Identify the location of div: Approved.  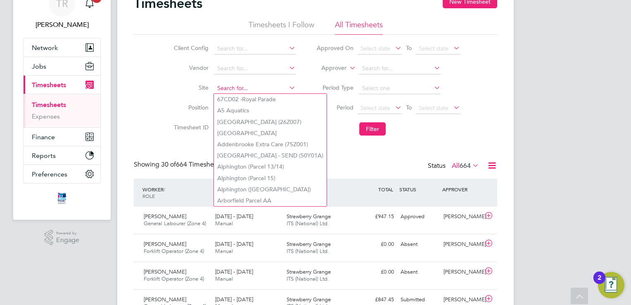
(419, 217).